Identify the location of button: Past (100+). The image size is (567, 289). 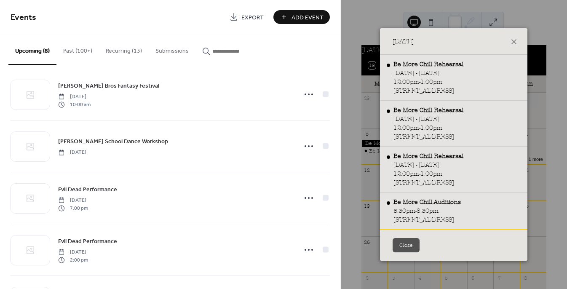
(78, 49).